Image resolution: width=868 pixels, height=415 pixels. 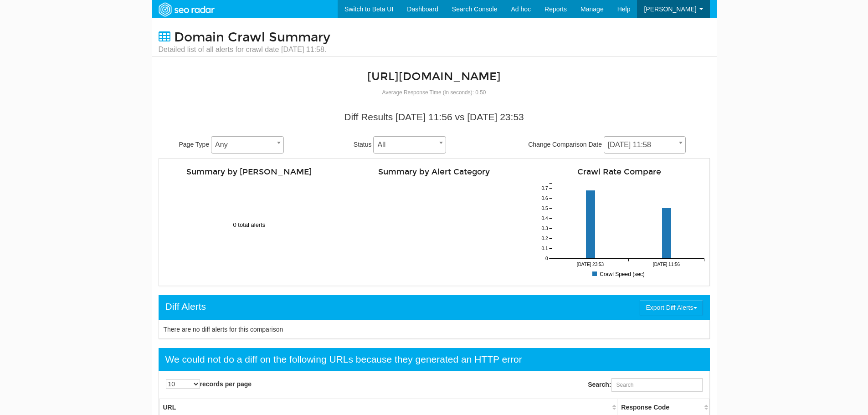 What do you see at coordinates (545, 238) in the screenshot?
I see `tspan: 0.2` at bounding box center [545, 238].